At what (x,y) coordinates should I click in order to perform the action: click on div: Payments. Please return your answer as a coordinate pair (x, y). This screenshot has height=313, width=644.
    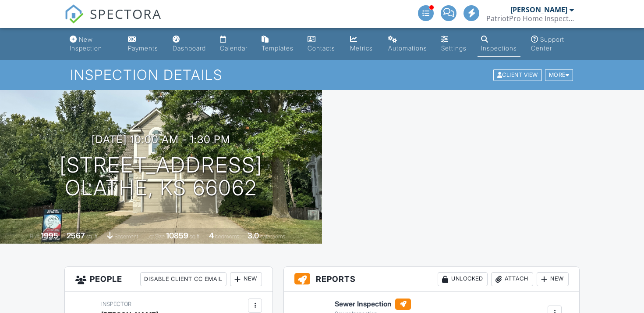
    Looking at the image, I should click on (143, 48).